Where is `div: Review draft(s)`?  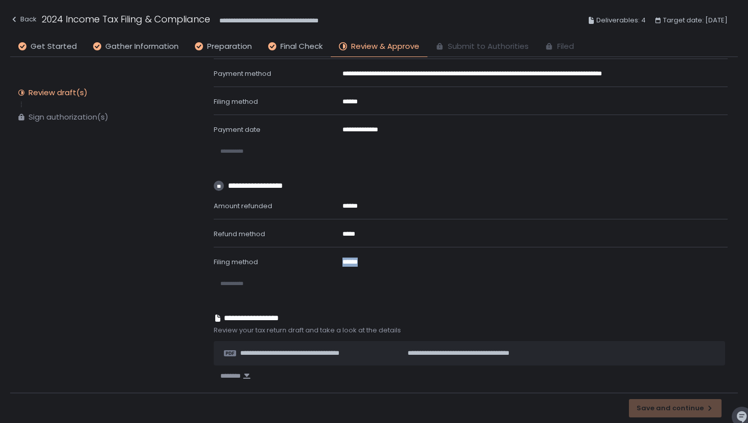 div: Review draft(s) is located at coordinates (58, 93).